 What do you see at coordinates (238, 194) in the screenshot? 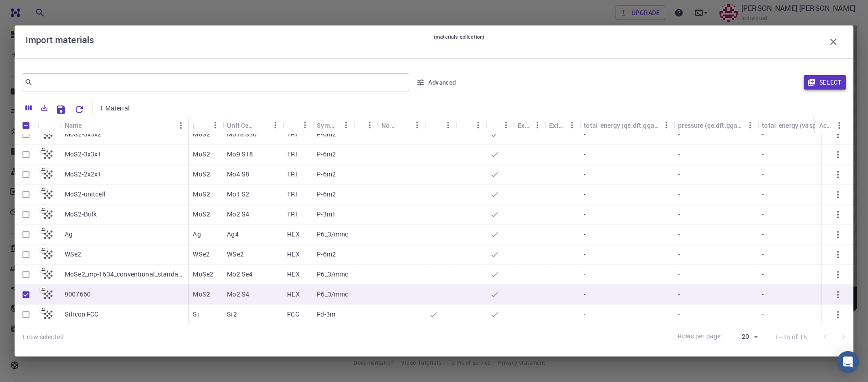
I see `p: Mo1 S2` at bounding box center [238, 194].